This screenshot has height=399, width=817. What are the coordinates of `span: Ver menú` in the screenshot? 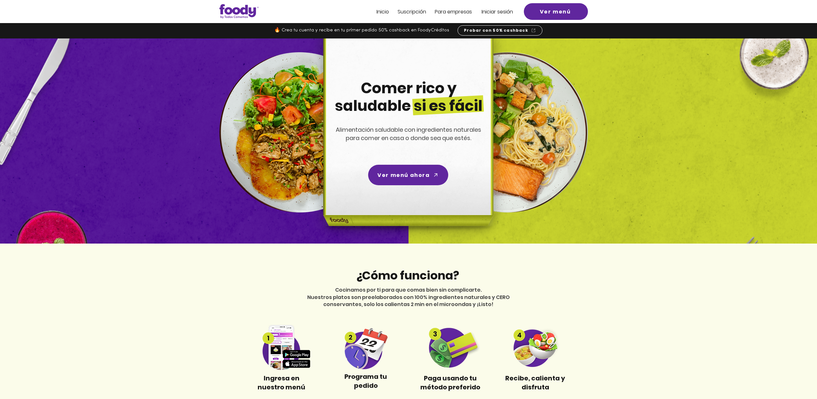 It's located at (556, 12).